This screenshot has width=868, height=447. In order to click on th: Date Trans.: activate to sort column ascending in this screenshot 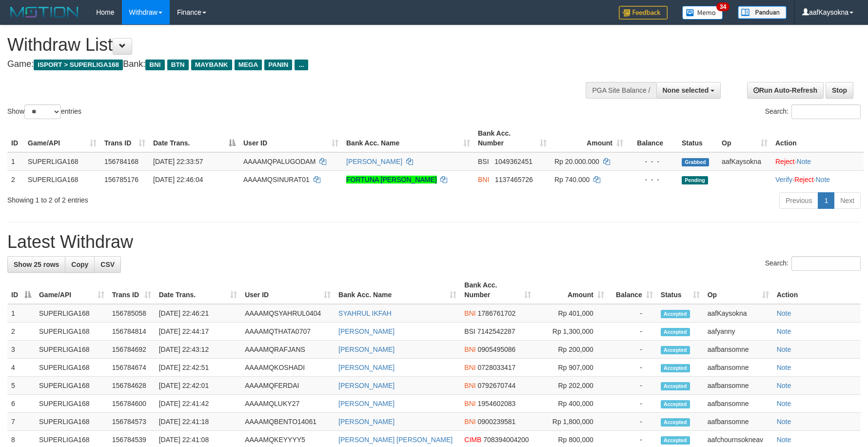, I will do `click(198, 290)`.